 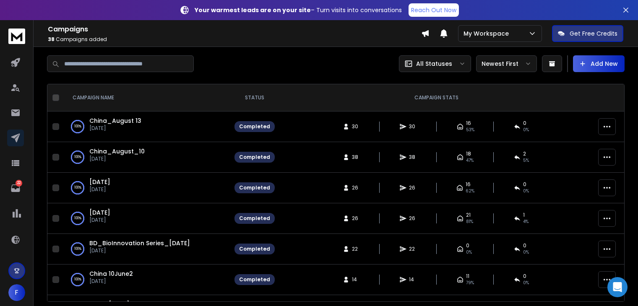 What do you see at coordinates (117, 151) in the screenshot?
I see `span: China_August_10` at bounding box center [117, 151].